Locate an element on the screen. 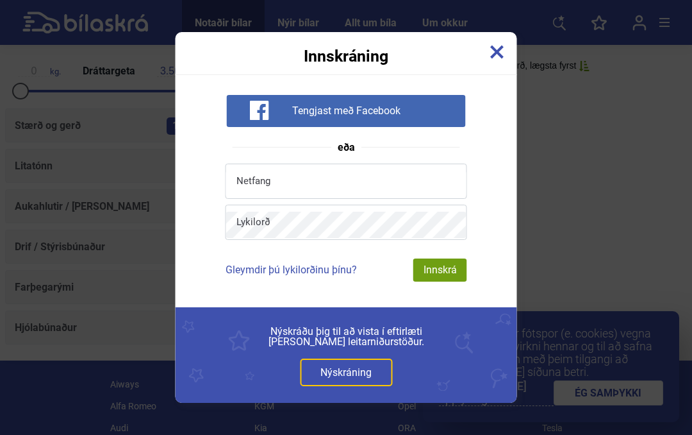 The image size is (692, 435). img: close-x.svg is located at coordinates (497, 52).